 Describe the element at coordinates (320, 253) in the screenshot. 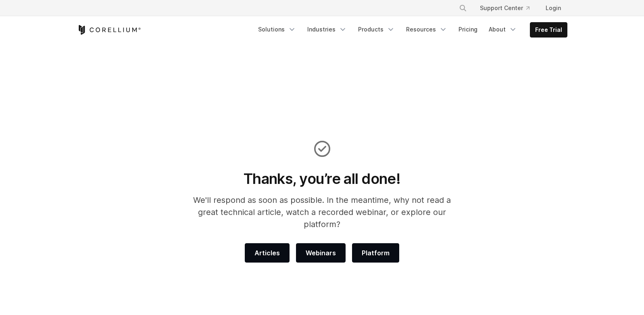

I see `span: Webinars` at that location.